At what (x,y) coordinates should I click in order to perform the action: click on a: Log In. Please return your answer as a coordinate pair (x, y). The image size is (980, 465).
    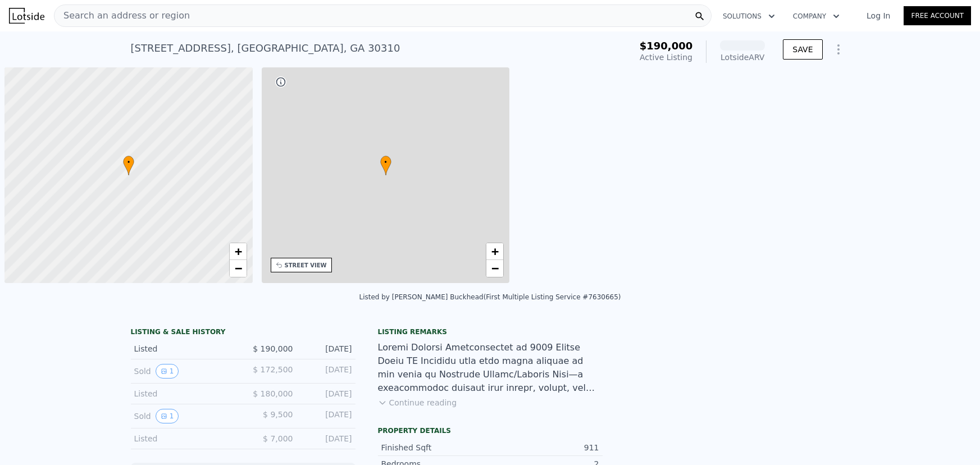
    Looking at the image, I should click on (878, 16).